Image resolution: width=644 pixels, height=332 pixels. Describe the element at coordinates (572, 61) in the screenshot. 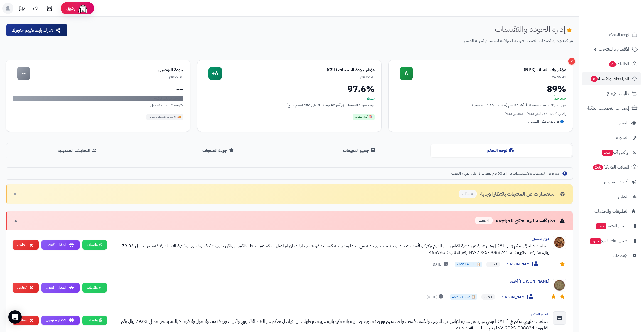

I see `div: 2` at that location.